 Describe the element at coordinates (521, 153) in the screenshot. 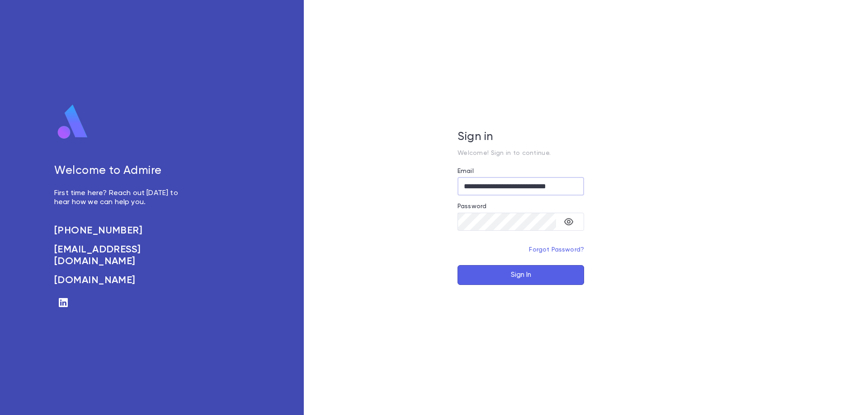

I see `p: Welcome! Sign in to continue.` at that location.